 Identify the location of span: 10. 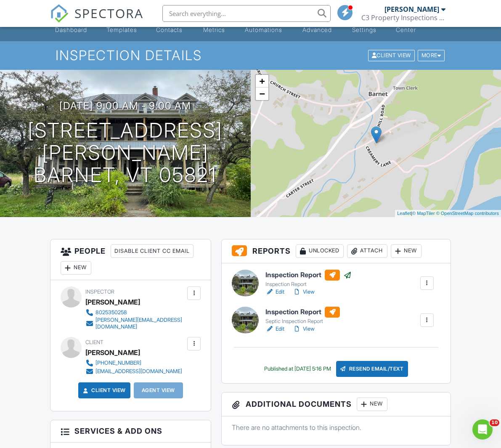
(494, 423).